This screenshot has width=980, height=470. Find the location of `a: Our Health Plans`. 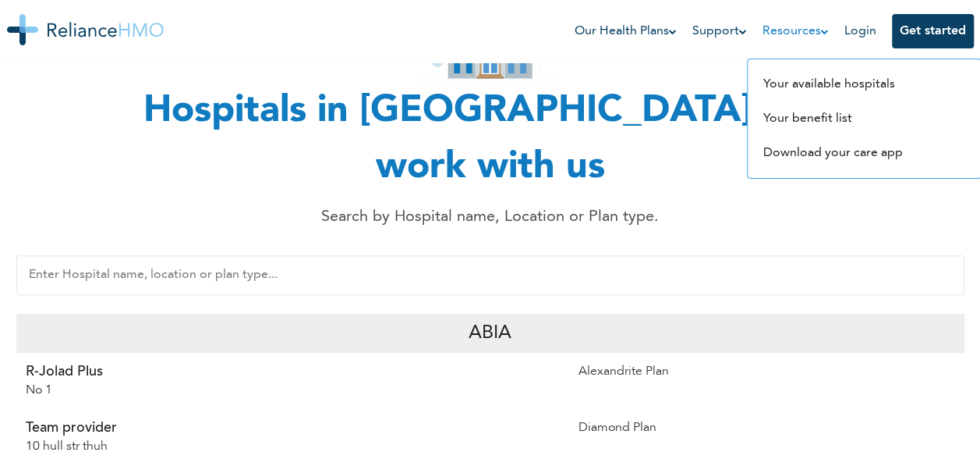

a: Our Health Plans is located at coordinates (625, 32).